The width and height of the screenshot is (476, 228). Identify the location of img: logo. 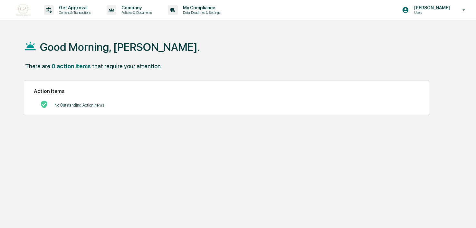
(23, 10).